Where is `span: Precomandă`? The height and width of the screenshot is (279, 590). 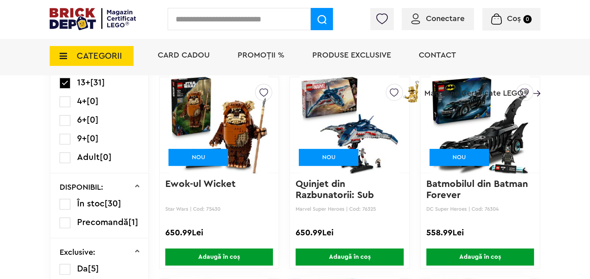 span: Precomandă is located at coordinates (102, 222).